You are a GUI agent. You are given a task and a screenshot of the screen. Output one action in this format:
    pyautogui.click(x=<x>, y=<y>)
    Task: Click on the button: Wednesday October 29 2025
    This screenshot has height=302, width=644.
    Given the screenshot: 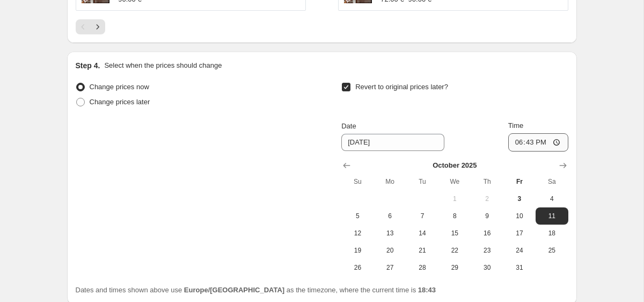 What is the action you would take?
    pyautogui.click(x=455, y=267)
    